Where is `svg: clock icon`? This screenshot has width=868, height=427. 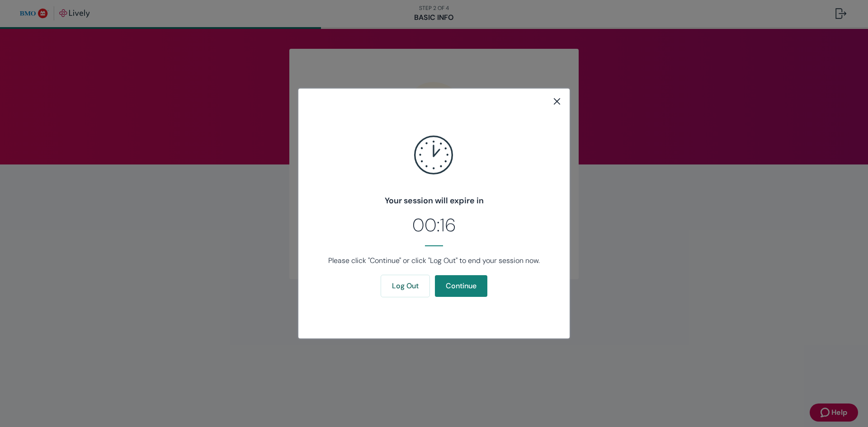
svg: clock icon is located at coordinates (434, 156).